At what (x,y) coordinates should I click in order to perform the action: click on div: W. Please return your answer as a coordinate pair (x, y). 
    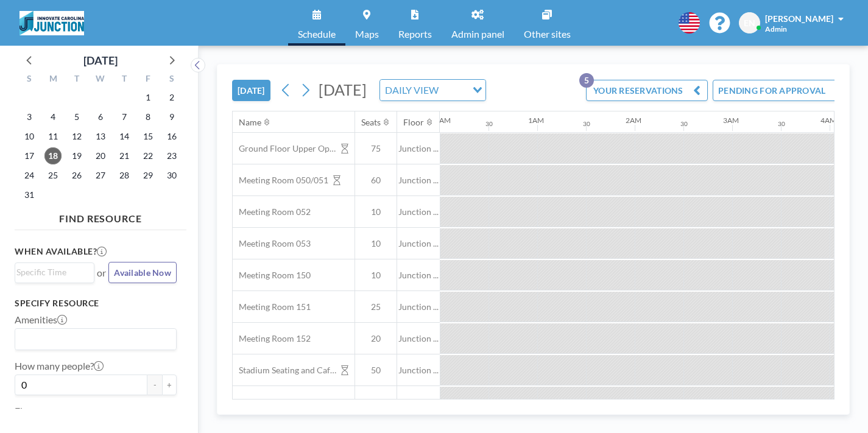
    Looking at the image, I should click on (101, 80).